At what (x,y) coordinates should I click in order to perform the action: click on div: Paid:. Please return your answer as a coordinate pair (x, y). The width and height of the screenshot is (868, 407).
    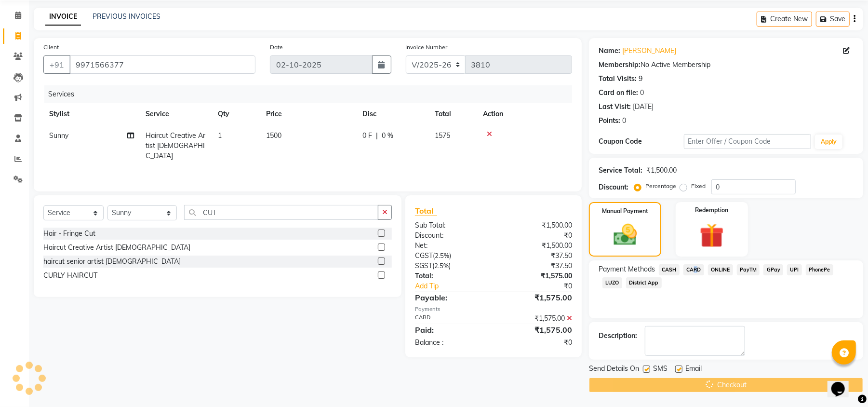
    Looking at the image, I should click on (451, 330).